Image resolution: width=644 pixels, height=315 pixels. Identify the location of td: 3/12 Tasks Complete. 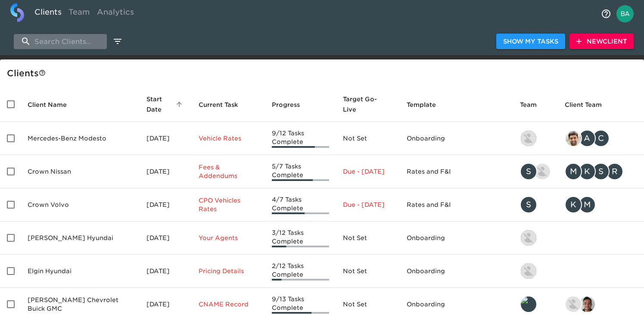
(300, 238).